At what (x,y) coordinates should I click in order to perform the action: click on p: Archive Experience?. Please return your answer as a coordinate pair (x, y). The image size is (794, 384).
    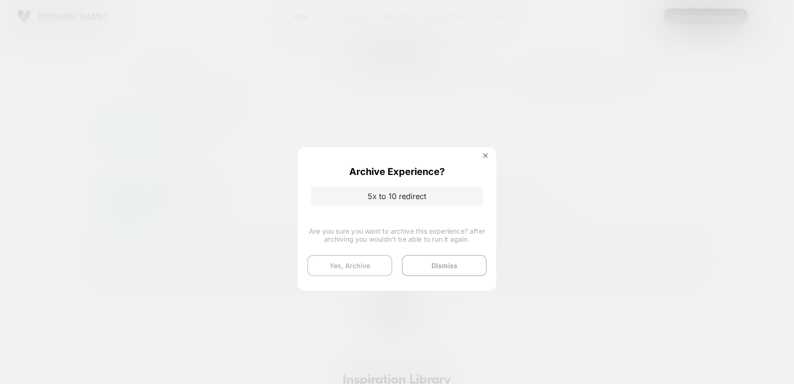
    Looking at the image, I should click on (397, 172).